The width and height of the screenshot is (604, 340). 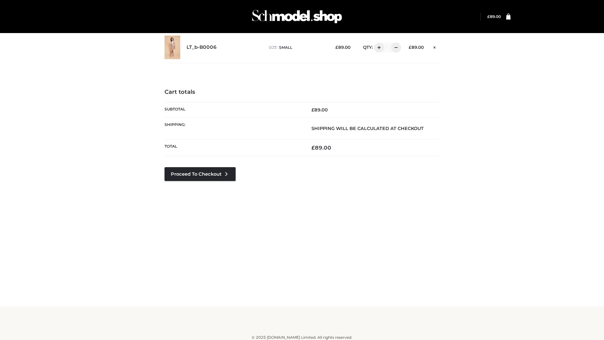 I want to click on img: Schmodel Admin 964, so click(x=297, y=16).